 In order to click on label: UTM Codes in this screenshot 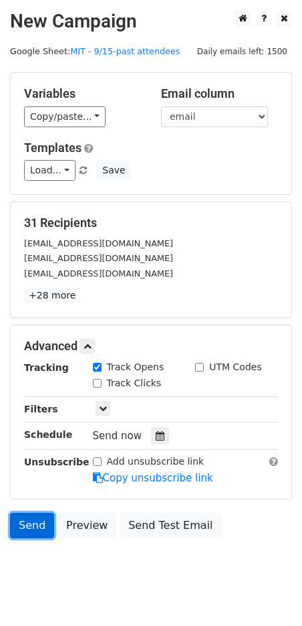, I will do `click(236, 367)`.